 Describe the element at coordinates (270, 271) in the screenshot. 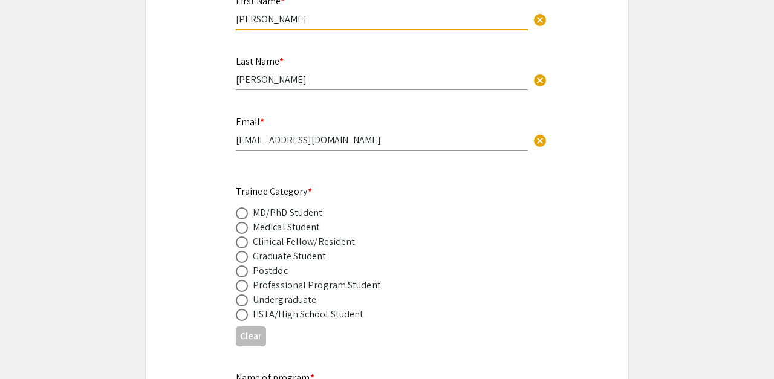

I see `div: Postdoc` at that location.